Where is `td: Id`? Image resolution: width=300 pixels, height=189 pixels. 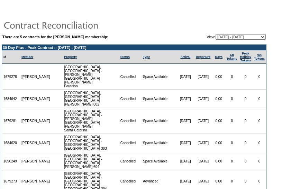
td: Id is located at coordinates (11, 57).